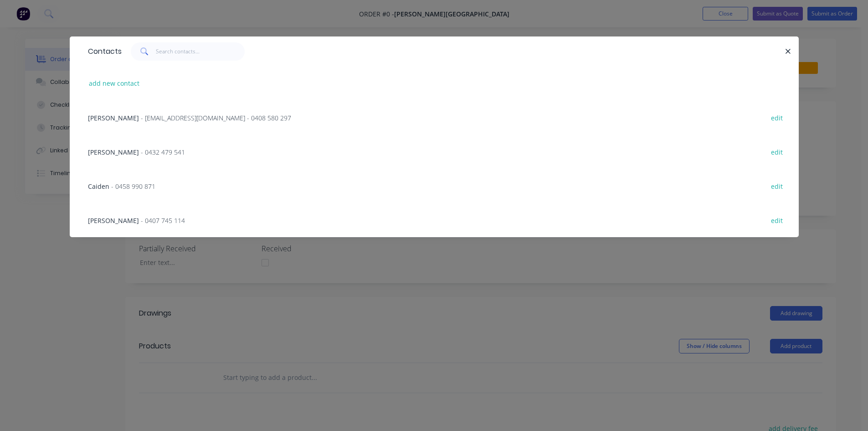  What do you see at coordinates (163, 220) in the screenshot?
I see `span: - 0407 745 114` at bounding box center [163, 220].